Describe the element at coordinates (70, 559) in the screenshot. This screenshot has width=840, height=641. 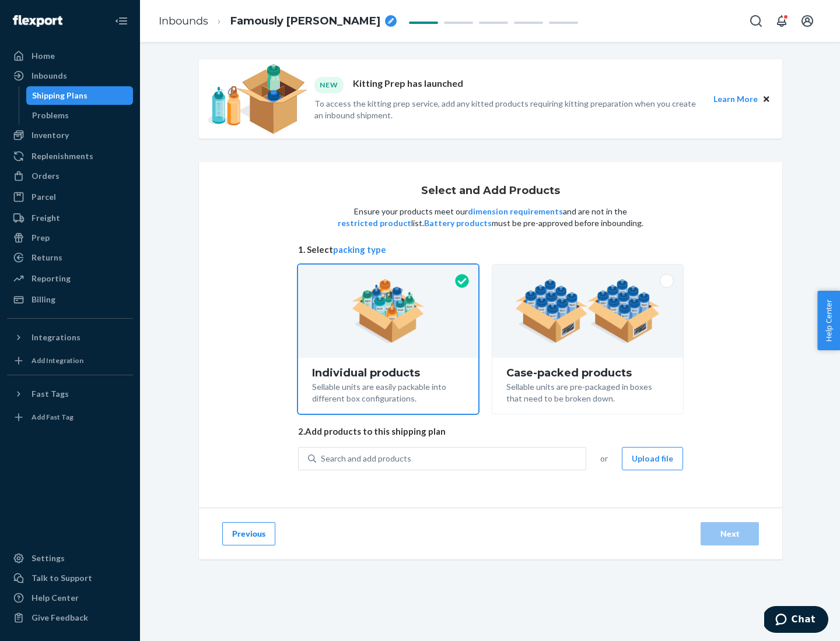
I see `a: Settings` at that location.